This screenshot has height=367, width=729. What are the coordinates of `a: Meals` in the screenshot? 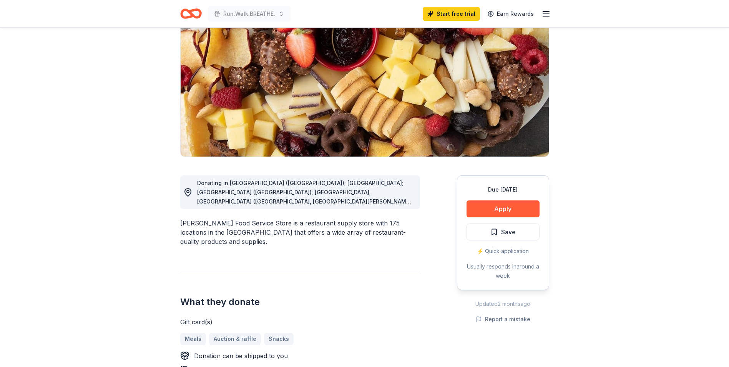 It's located at (193, 339).